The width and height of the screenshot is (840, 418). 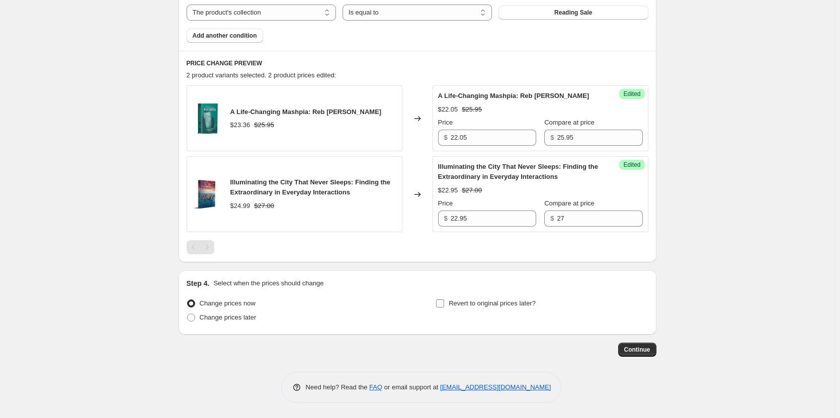 I want to click on button: Add another condition, so click(x=225, y=36).